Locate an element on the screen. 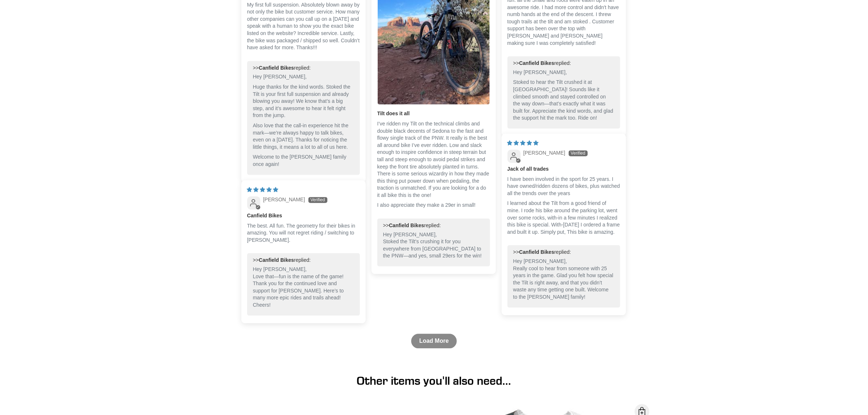 This screenshot has height=415, width=868. p: Also love that the call-in experience hit the mark—we’re always happy to talk bikes, even on a [D... is located at coordinates (304, 136).